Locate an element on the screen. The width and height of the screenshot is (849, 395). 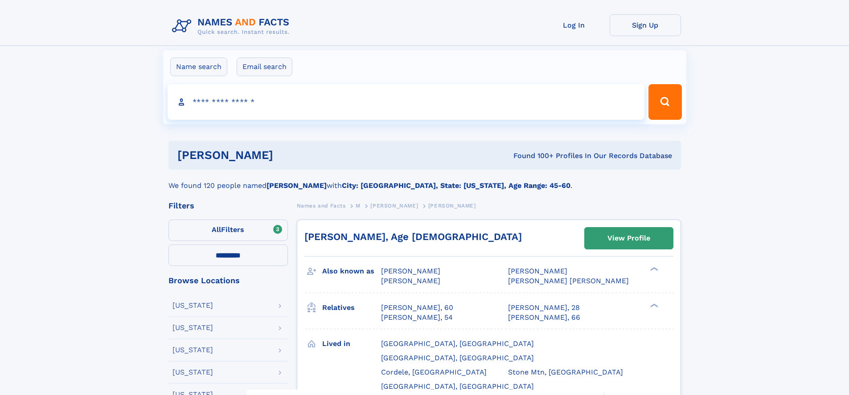
span: M is located at coordinates (358, 206).